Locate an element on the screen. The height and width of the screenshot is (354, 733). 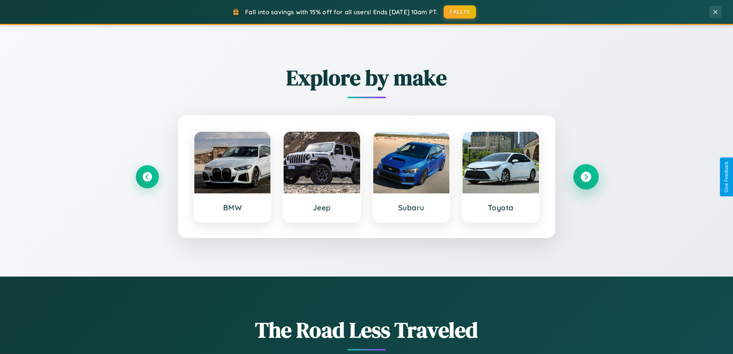
h1: The Road Less Traveled is located at coordinates (367, 330).